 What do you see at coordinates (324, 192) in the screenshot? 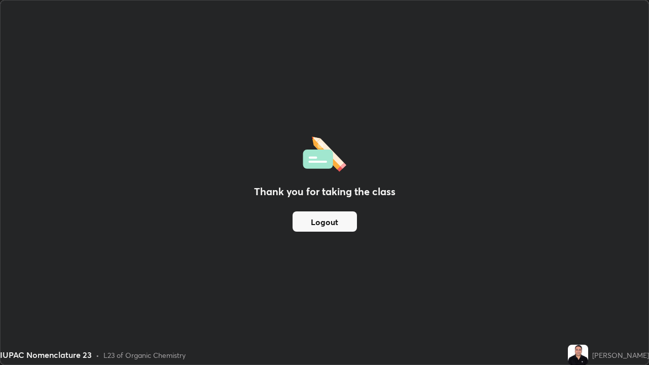
I see `h2: Thank you for taking the class` at bounding box center [324, 192].